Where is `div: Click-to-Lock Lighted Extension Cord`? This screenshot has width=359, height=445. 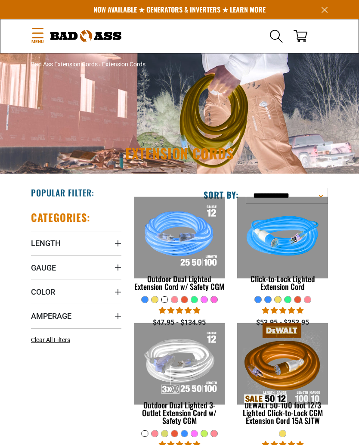 div: Click-to-Lock Lighted Extension Cord is located at coordinates (283, 282).